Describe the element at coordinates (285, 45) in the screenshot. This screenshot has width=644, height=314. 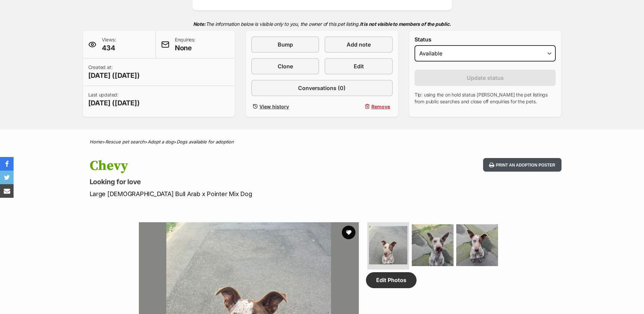
I see `a: Bump` at that location.